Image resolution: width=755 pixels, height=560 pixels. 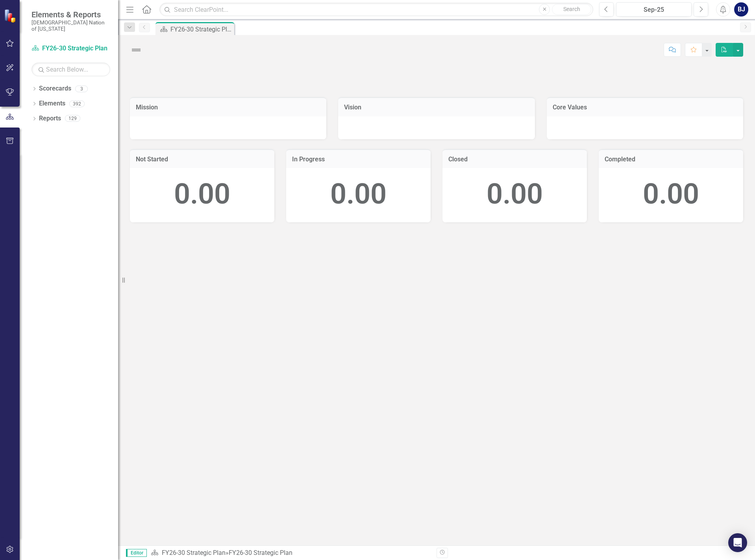 I want to click on div: BJ, so click(x=741, y=9).